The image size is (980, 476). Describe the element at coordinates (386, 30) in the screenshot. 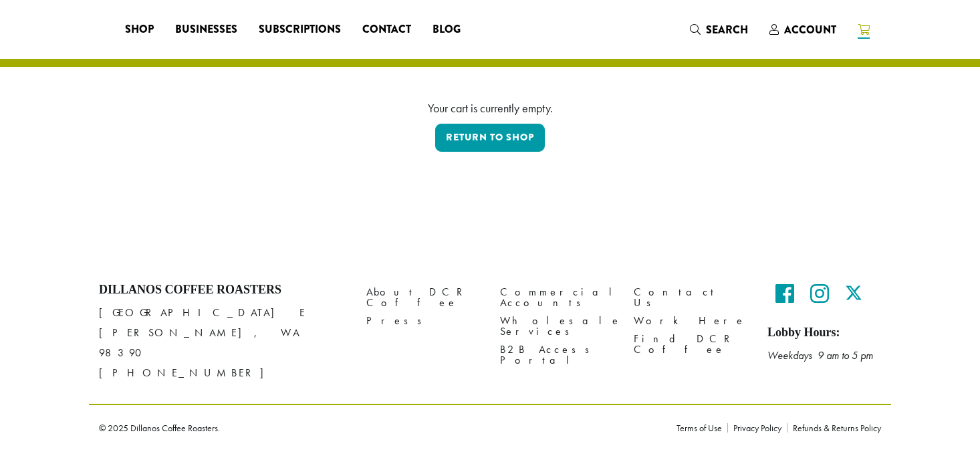

I see `span: Contact` at that location.